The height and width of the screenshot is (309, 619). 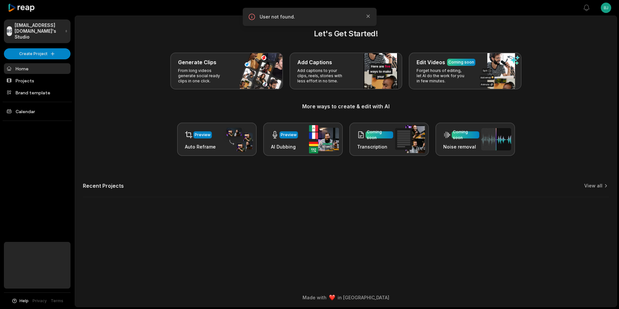 I want to click on a: Home, so click(x=37, y=69).